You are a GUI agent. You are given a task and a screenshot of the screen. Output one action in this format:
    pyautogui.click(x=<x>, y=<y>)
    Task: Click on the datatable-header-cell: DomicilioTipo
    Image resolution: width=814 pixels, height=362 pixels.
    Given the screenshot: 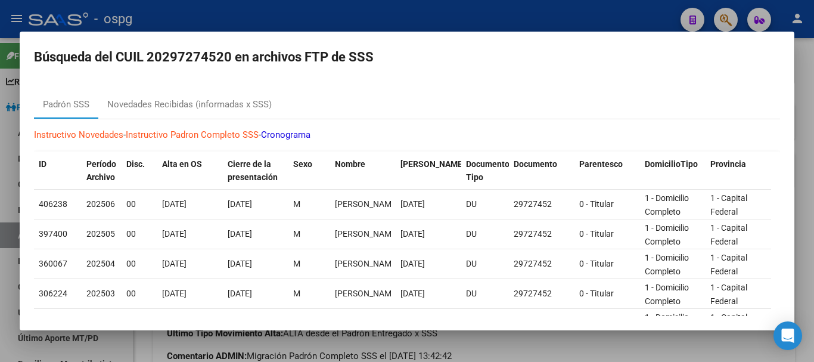 What is the action you would take?
    pyautogui.click(x=673, y=171)
    